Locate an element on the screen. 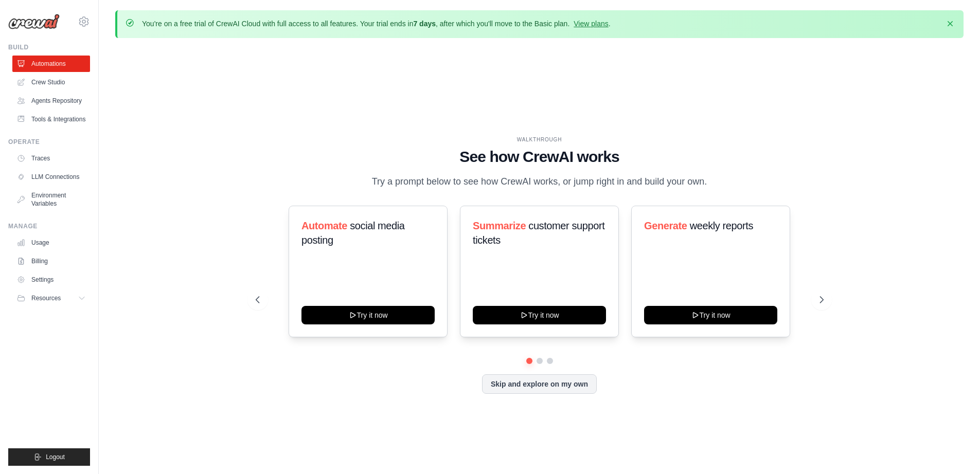 The height and width of the screenshot is (474, 980). span: weekly reports is located at coordinates (721, 226).